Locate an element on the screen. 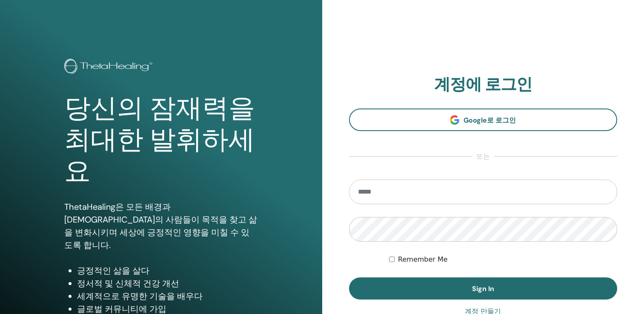  span: Sign In is located at coordinates (483, 288).